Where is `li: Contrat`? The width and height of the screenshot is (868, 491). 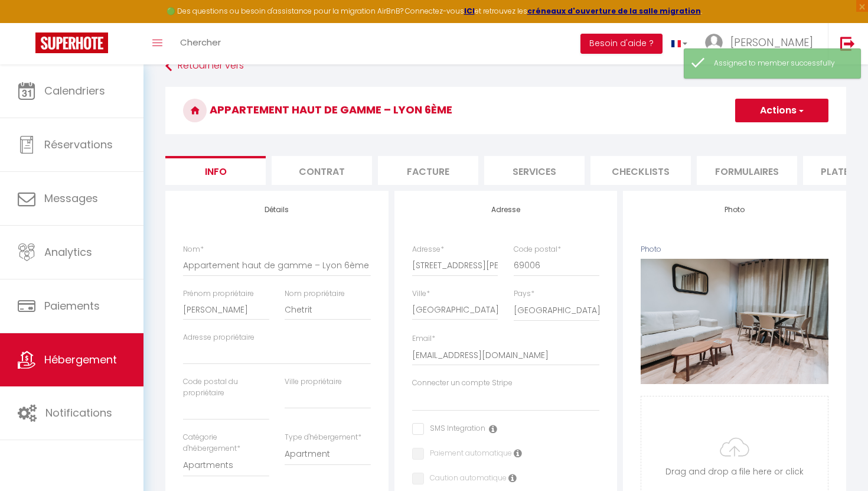
li: Contrat is located at coordinates (322, 170).